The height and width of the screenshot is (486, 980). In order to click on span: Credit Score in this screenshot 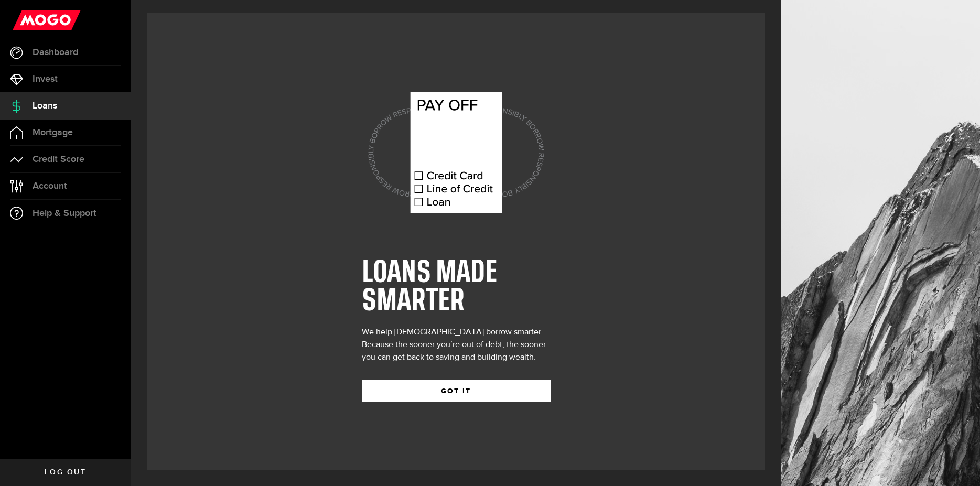, I will do `click(58, 159)`.